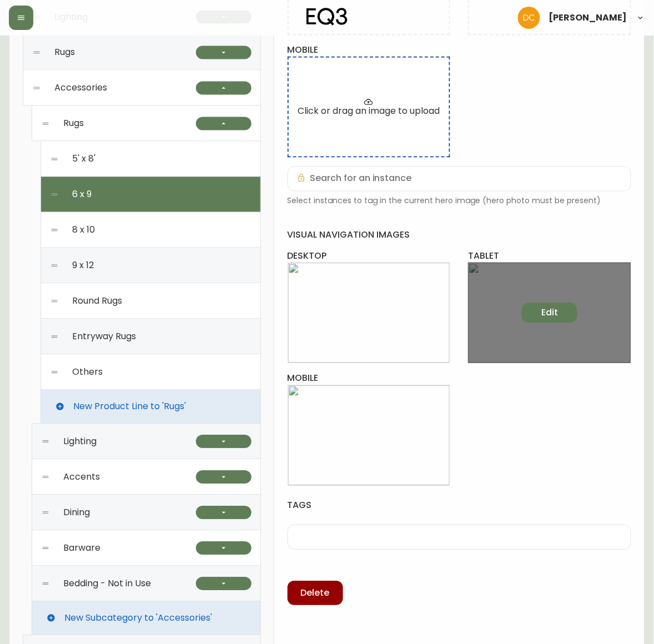  I want to click on span: 6 x 9, so click(81, 195).